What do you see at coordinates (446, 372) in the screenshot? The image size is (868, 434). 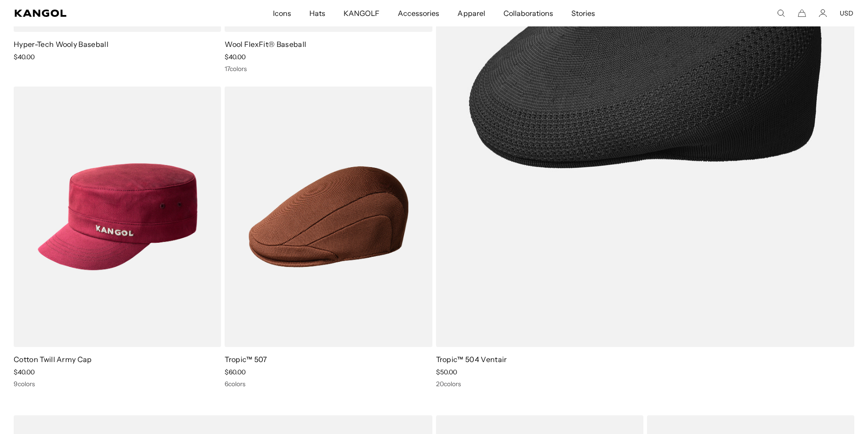 I see `span: $50.00` at bounding box center [446, 372].